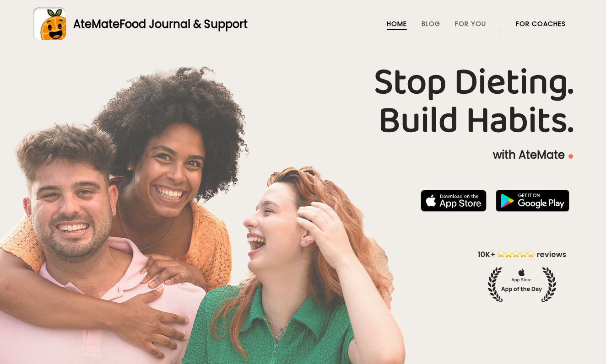  I want to click on img: badge-download-apple.svg, so click(454, 201).